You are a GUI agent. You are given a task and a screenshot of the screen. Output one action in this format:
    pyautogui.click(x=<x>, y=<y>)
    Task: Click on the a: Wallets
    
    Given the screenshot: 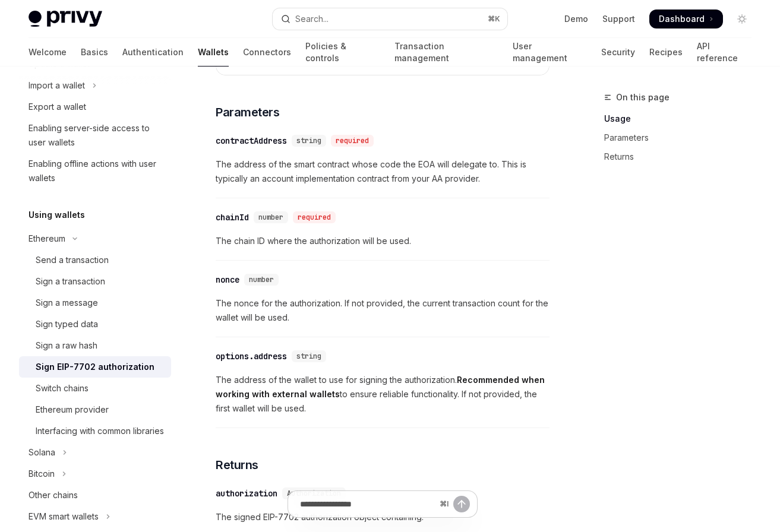 What is the action you would take?
    pyautogui.click(x=213, y=52)
    